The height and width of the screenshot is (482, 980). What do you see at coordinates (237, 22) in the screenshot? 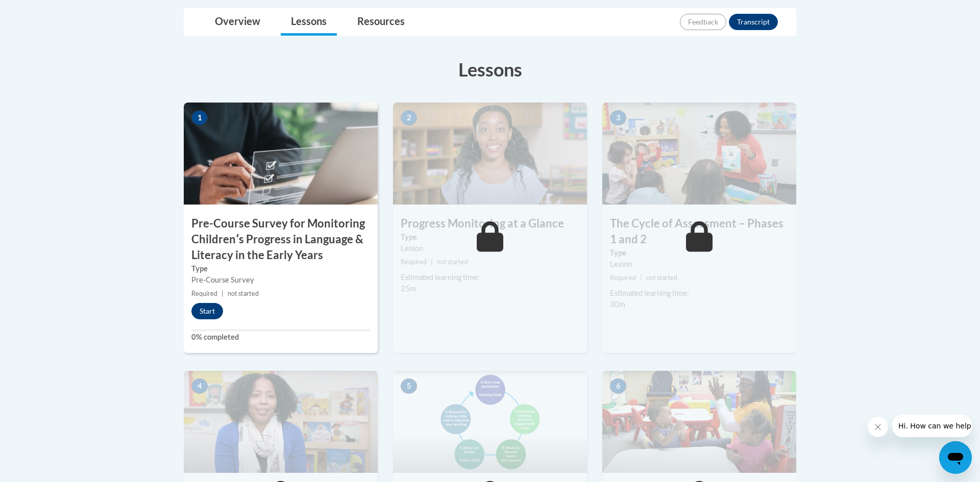
I see `a: Overview` at bounding box center [237, 22].